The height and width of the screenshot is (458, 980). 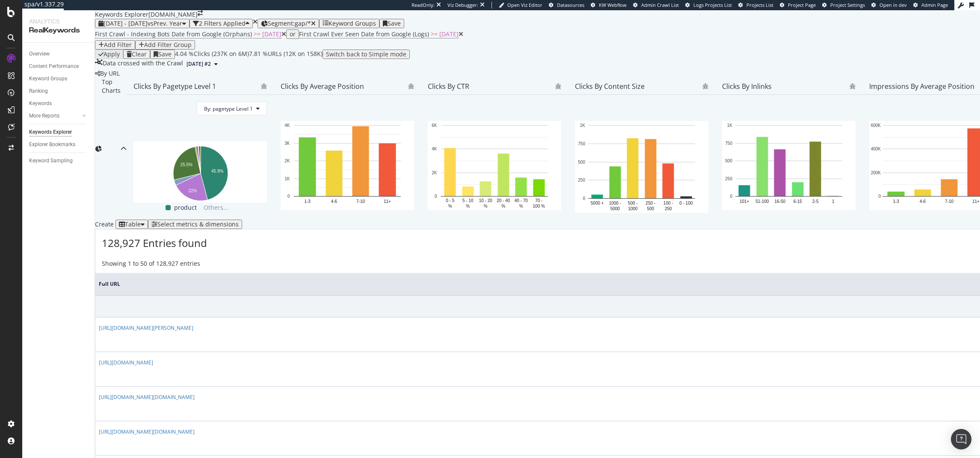 I want to click on div: Analytics, so click(x=58, y=21).